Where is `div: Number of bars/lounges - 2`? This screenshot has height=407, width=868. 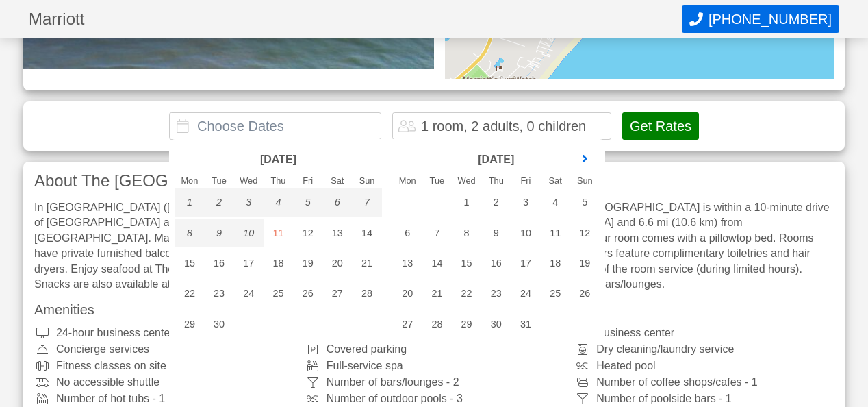 div: Number of bars/lounges - 2 is located at coordinates (434, 382).